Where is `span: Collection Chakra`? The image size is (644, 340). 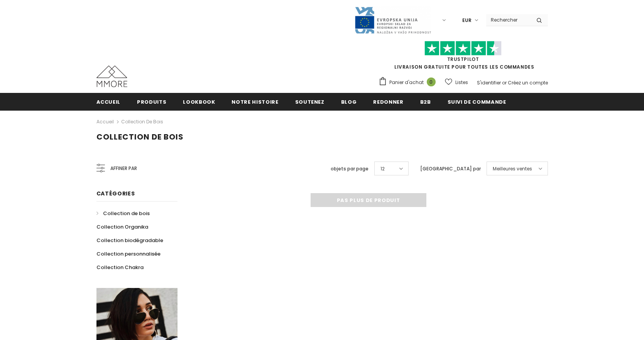
span: Collection Chakra is located at coordinates (120, 267).